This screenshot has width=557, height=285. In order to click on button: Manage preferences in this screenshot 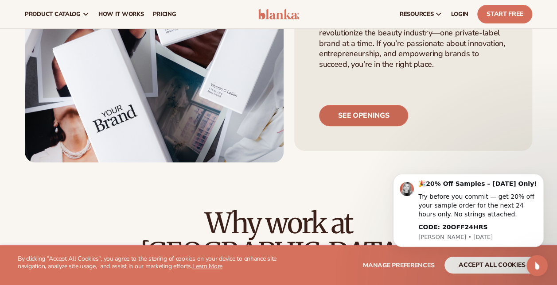, I will do `click(398, 265)`.